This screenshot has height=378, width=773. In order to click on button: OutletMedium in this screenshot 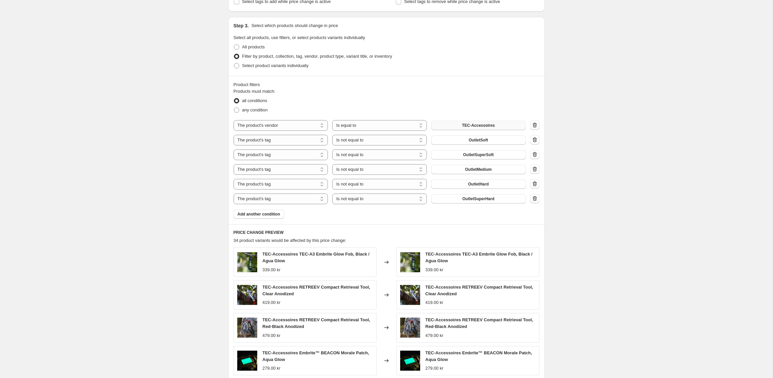, I will do `click(479, 169)`.